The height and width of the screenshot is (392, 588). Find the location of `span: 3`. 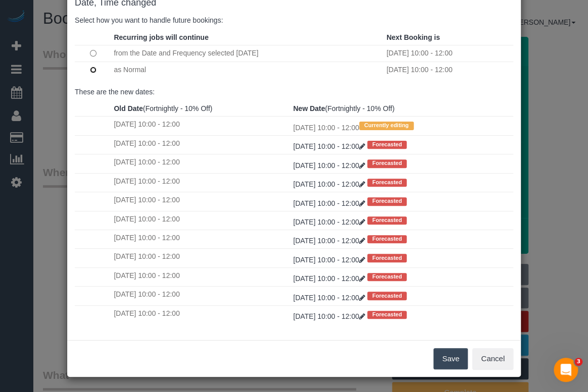

span: 3 is located at coordinates (578, 363).